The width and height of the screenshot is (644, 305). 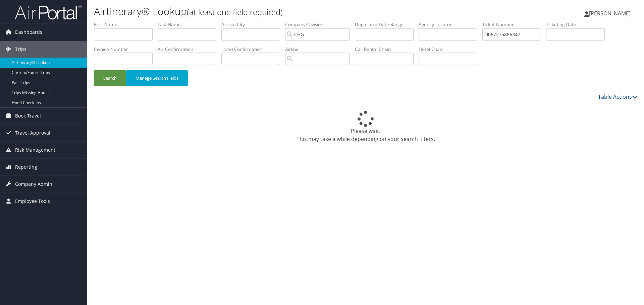 I want to click on label: Agency Locator, so click(x=451, y=25).